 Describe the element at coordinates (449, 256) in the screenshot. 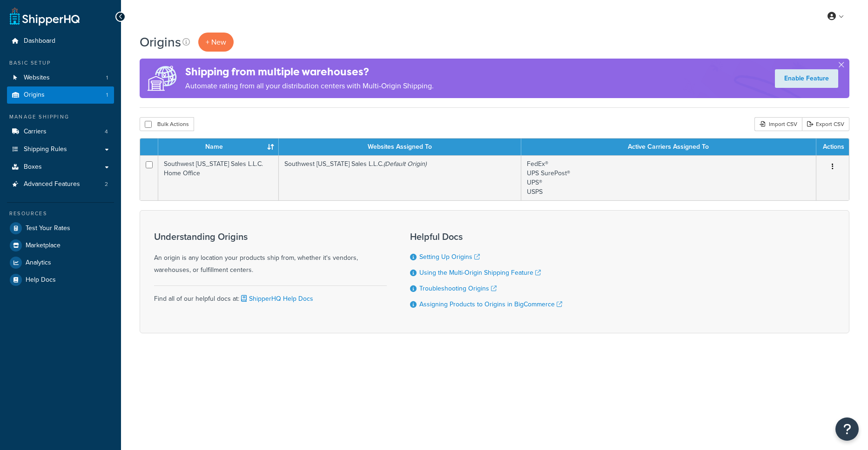

I see `a: Setting Up Origins` at that location.